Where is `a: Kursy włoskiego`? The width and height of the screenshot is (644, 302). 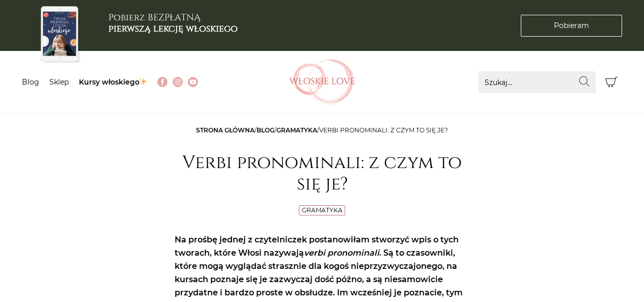 a: Kursy włoskiego is located at coordinates (113, 82).